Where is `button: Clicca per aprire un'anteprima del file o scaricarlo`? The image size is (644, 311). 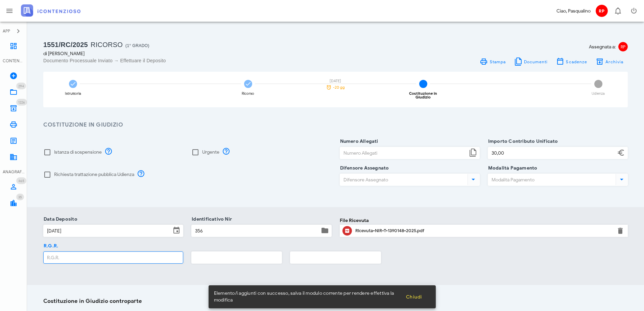 button: Clicca per aprire un'anteprima del file o scaricarlo is located at coordinates (347, 231).